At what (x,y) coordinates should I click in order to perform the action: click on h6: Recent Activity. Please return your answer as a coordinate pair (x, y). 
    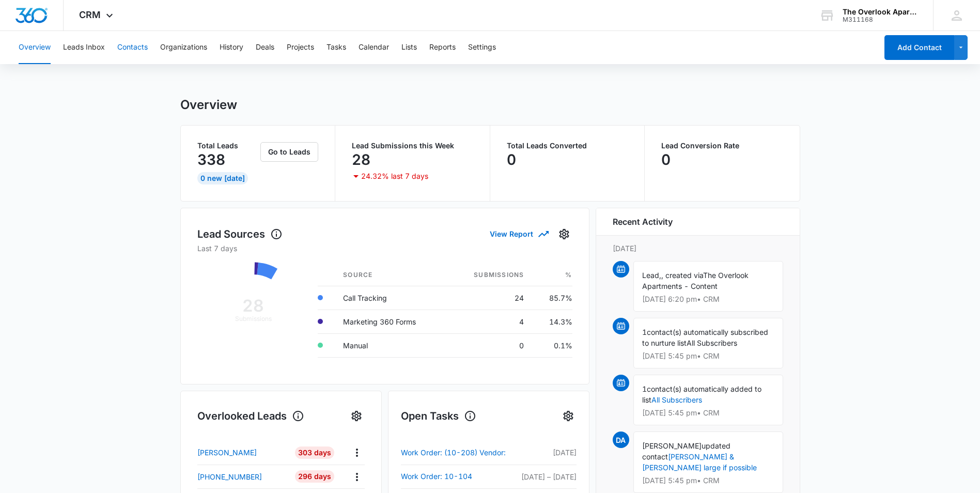
    Looking at the image, I should click on (643, 222).